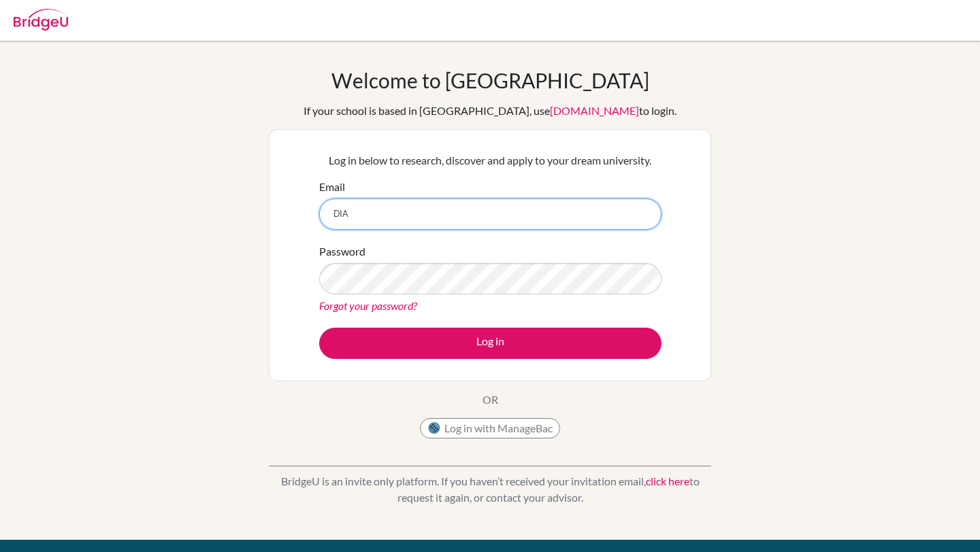 This screenshot has height=552, width=980. Describe the element at coordinates (490, 400) in the screenshot. I see `p: OR` at that location.